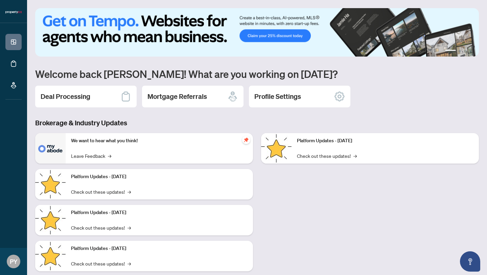  What do you see at coordinates (50, 220) in the screenshot?
I see `img: Platform Updates - July 21, 2025` at bounding box center [50, 220].